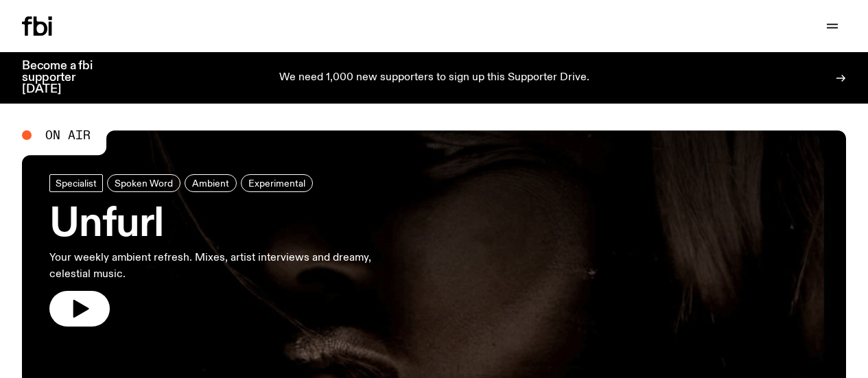  I want to click on a: Spoken Word, so click(144, 183).